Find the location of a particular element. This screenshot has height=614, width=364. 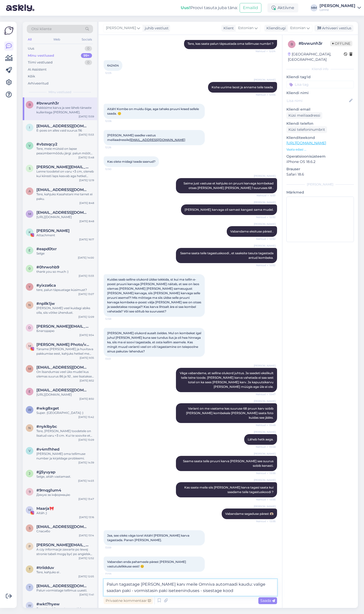

span: #9mqg1um4 is located at coordinates (49, 490).